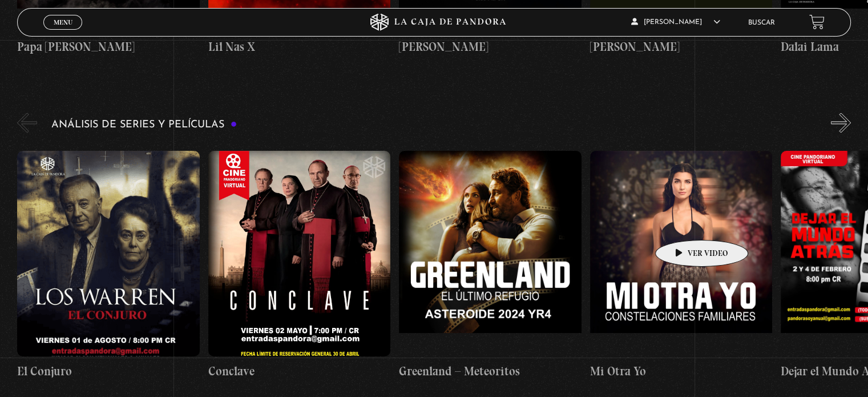 Image resolution: width=868 pixels, height=397 pixels. What do you see at coordinates (840, 122) in the screenshot?
I see `button: Next` at bounding box center [840, 122].